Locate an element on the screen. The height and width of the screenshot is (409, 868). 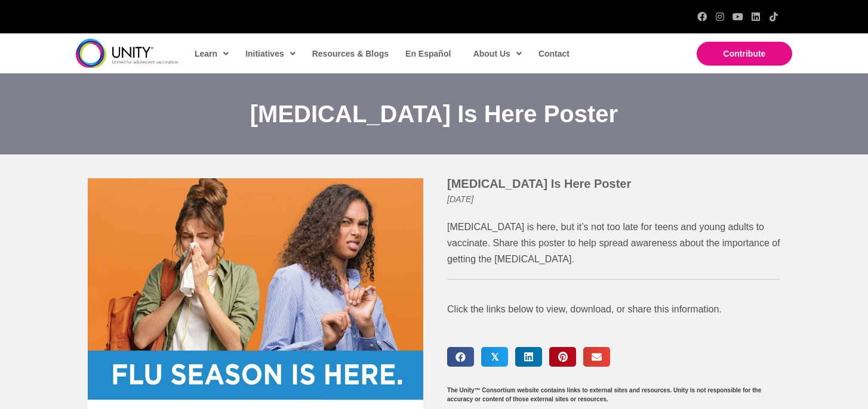
a: YouTube is located at coordinates (738, 16).